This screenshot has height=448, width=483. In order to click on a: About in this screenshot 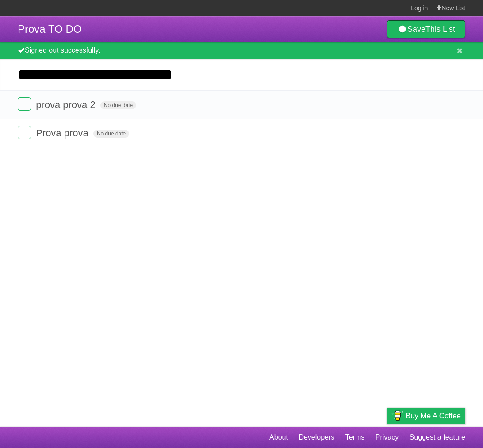, I will do `click(279, 437)`.